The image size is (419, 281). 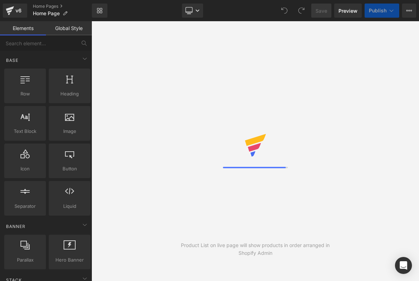 I want to click on span: Banner, so click(x=16, y=226).